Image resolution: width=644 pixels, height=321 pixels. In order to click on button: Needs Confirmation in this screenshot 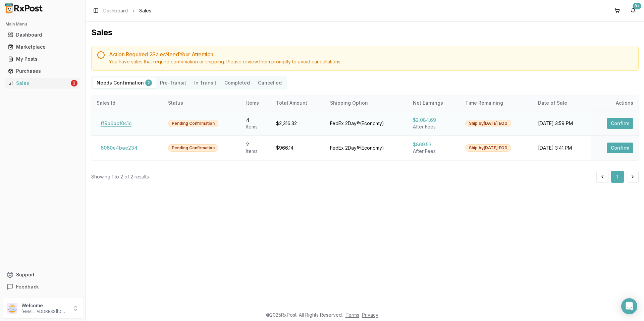, I will do `click(124, 83)`.